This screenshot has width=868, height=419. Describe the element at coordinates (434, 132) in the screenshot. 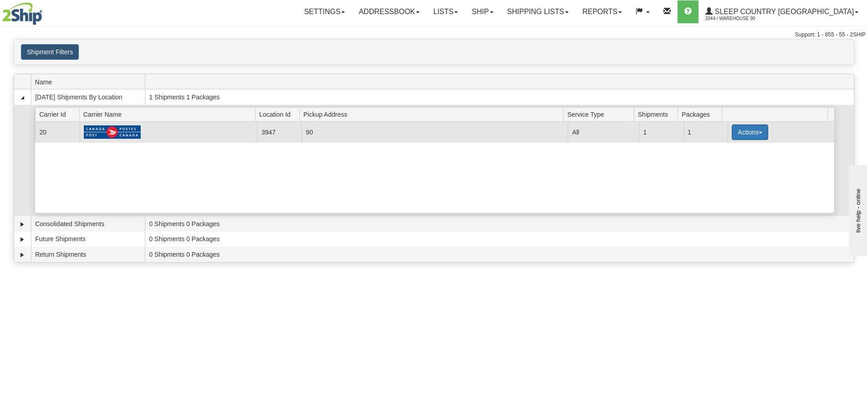

I see `td: 90` at that location.